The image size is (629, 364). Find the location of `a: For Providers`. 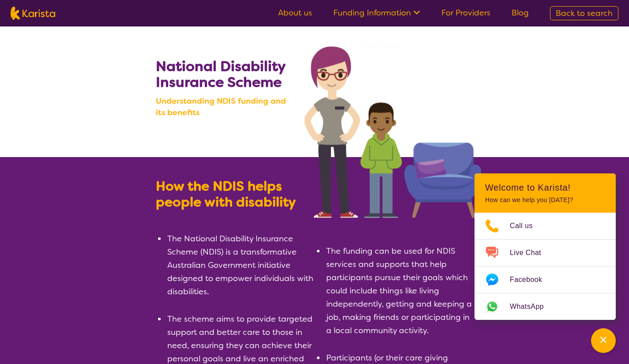

a: For Providers is located at coordinates (465, 13).